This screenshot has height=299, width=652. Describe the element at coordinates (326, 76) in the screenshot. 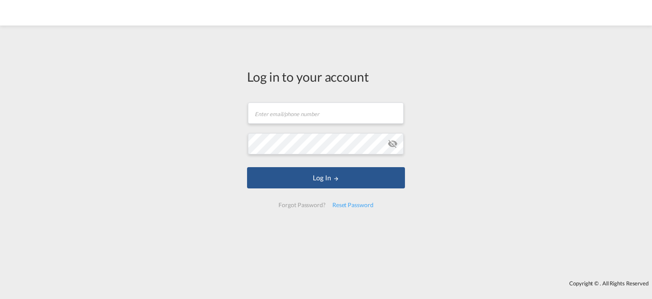

I see `div: Log in to your account` at that location.